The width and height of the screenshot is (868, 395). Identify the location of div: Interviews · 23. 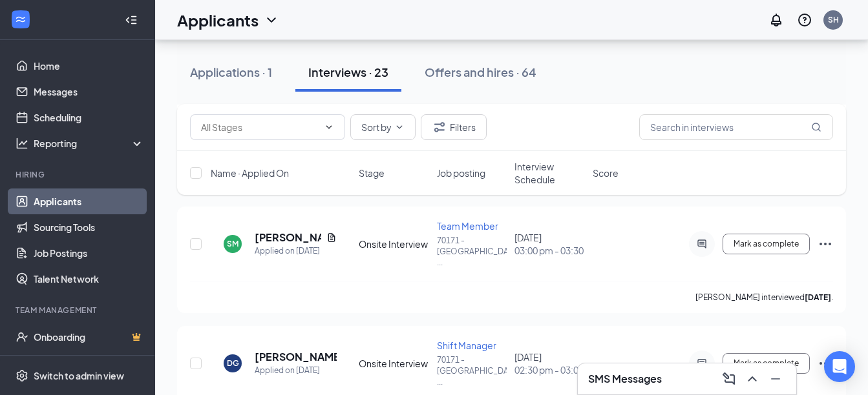
(348, 72).